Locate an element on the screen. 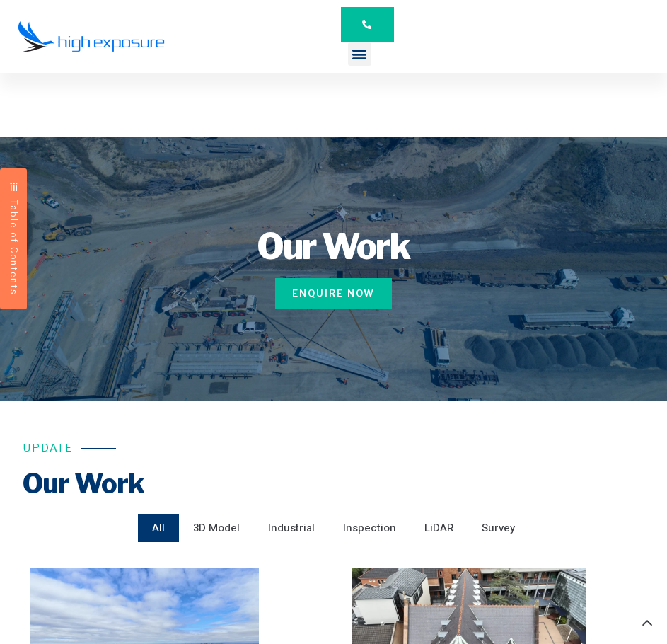  span: LiDAR is located at coordinates (439, 528).